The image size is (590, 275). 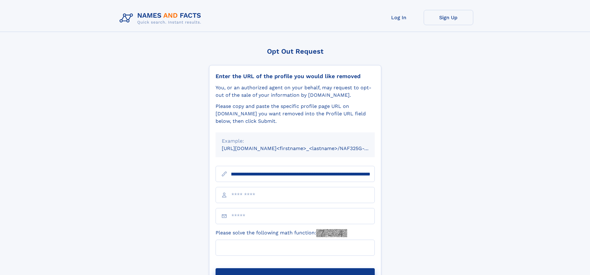 I want to click on div: You, or an authorized agent on your behalf, may request to opt-out of the sale of your informatio..., so click(x=295, y=91).